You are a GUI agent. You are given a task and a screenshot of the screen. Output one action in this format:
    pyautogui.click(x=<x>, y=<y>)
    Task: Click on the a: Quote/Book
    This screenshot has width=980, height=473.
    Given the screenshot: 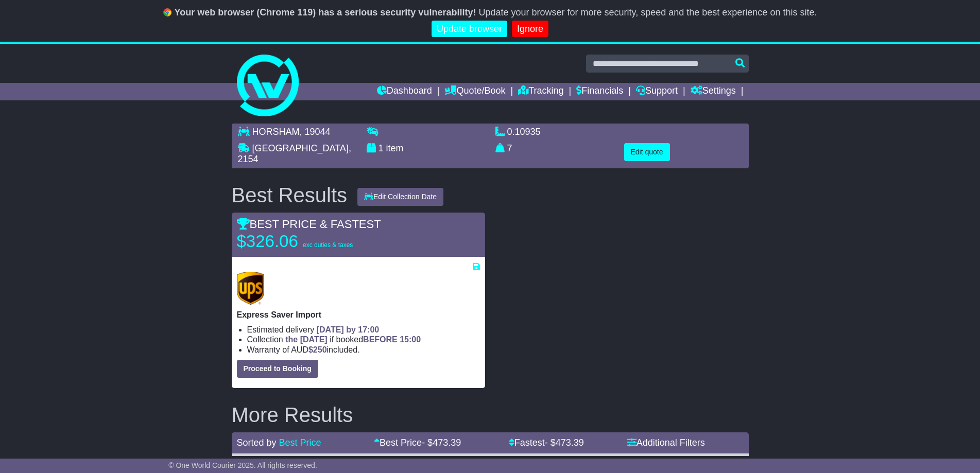 What is the action you would take?
    pyautogui.click(x=475, y=92)
    